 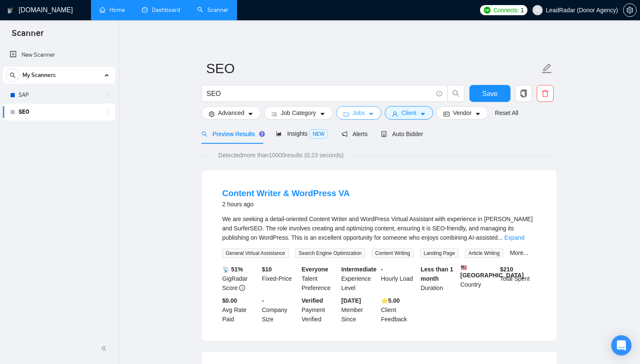 I want to click on div: Duration, so click(x=439, y=279).